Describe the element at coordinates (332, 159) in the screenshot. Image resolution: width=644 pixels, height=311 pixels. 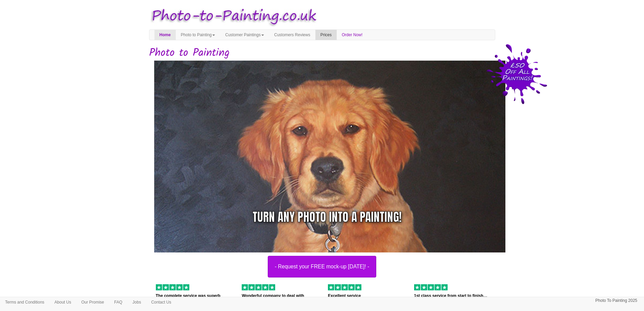
I see `img: dog.jpg` at that location.